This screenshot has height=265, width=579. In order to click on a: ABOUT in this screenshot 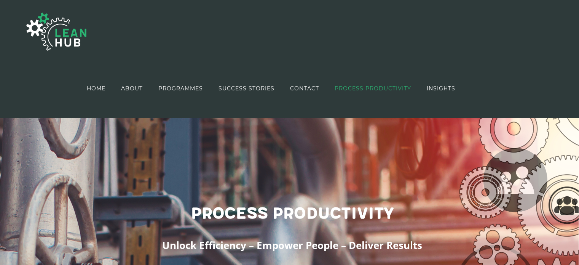, I will do `click(132, 88)`.